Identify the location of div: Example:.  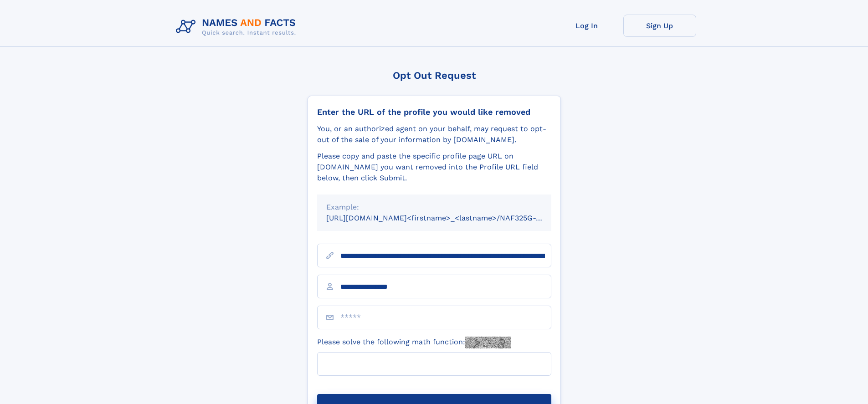
(434, 208).